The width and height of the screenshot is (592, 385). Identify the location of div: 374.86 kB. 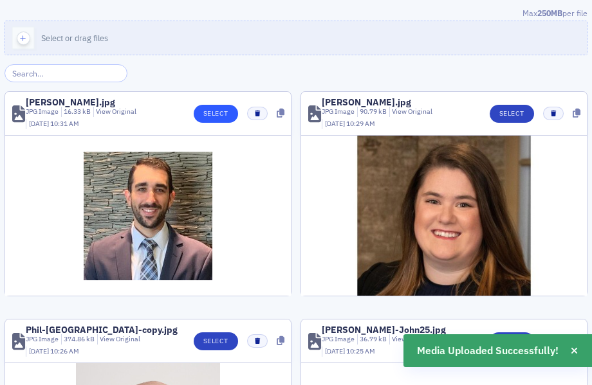
(78, 340).